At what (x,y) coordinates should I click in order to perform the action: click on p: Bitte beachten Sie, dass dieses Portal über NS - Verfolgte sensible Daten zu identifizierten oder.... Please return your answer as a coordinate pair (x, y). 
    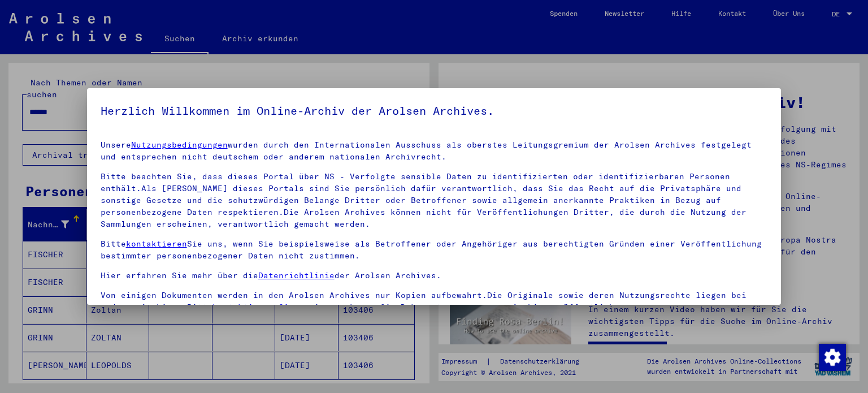
    Looking at the image, I should click on (434, 200).